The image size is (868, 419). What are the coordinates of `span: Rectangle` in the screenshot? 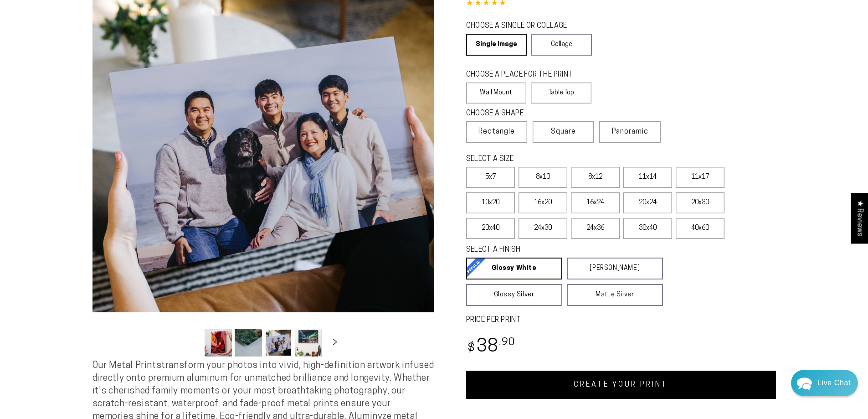 It's located at (497, 131).